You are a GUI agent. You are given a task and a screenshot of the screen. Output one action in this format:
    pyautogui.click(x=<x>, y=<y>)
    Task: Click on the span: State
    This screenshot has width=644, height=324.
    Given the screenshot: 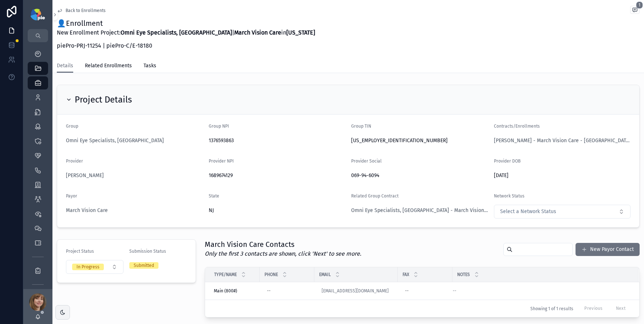 What is the action you would take?
    pyautogui.click(x=214, y=196)
    